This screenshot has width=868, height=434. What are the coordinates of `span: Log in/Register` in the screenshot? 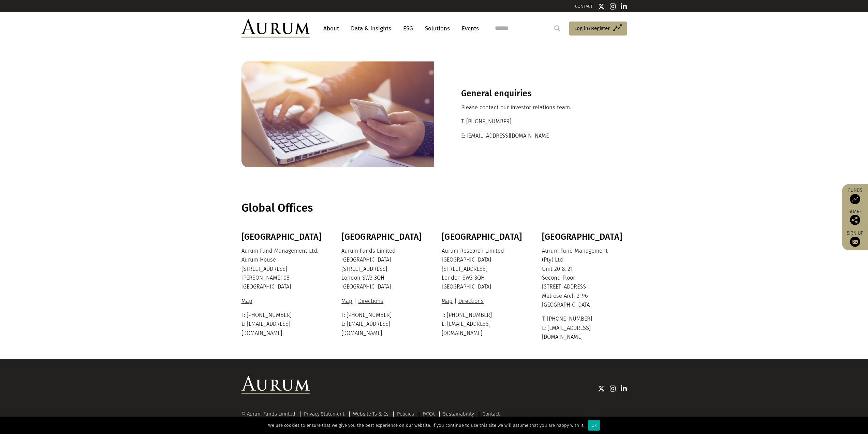 It's located at (592, 29).